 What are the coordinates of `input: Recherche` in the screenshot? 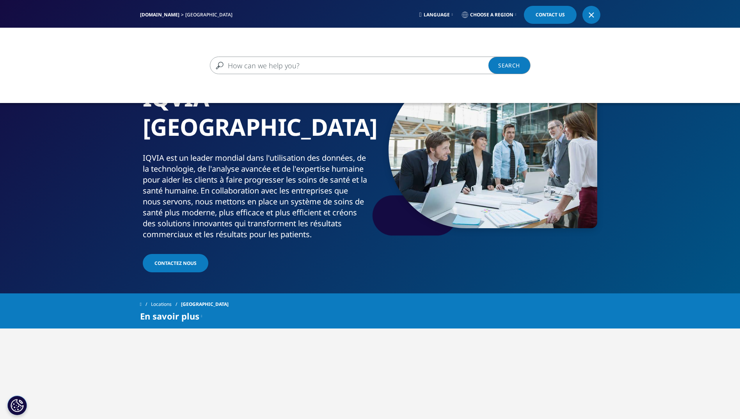 It's located at (359, 65).